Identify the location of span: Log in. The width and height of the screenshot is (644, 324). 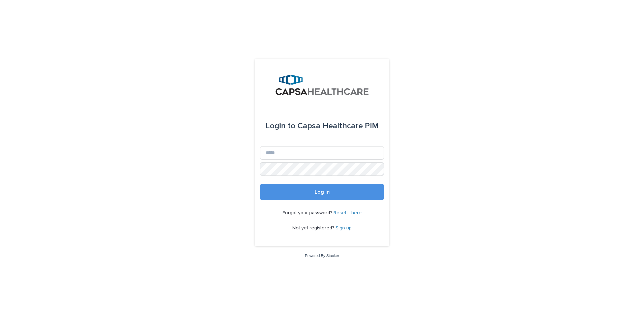
(322, 192).